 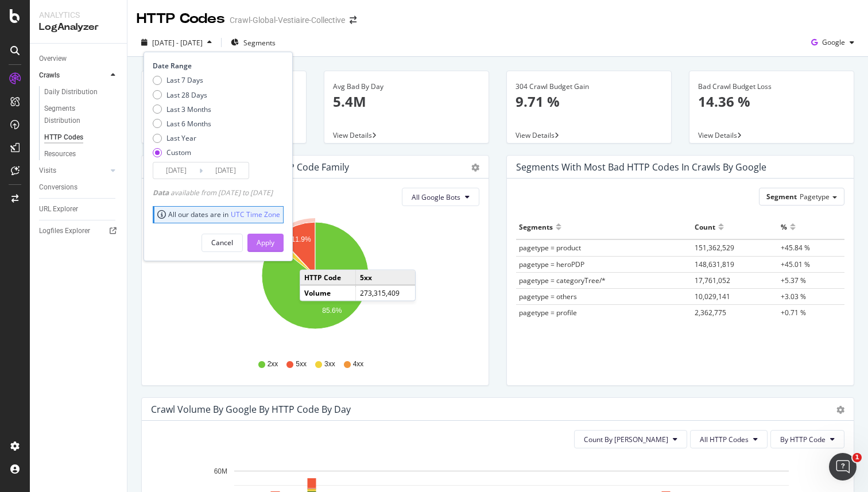 I want to click on span: +5.37 %, so click(x=794, y=281).